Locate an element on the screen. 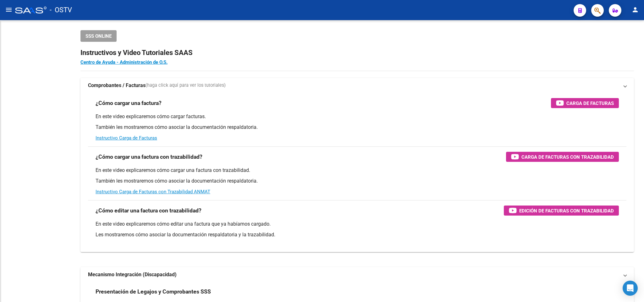 The width and height of the screenshot is (644, 302). span: (haga click aquí para ver los tutoriales) is located at coordinates (185, 85).